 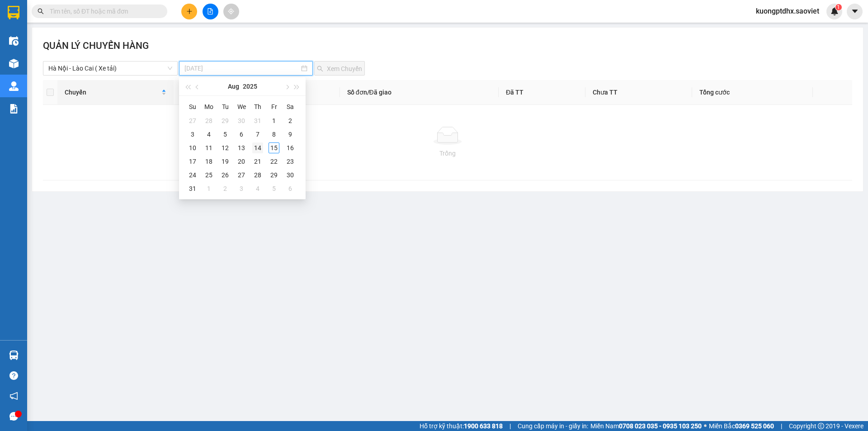 I want to click on td: 2025-08-12, so click(x=225, y=148).